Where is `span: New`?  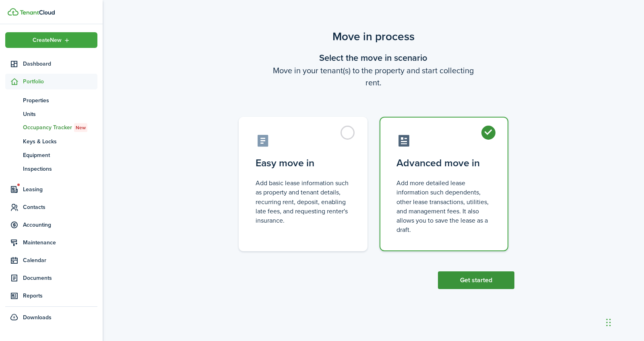
span: New is located at coordinates (80, 128).